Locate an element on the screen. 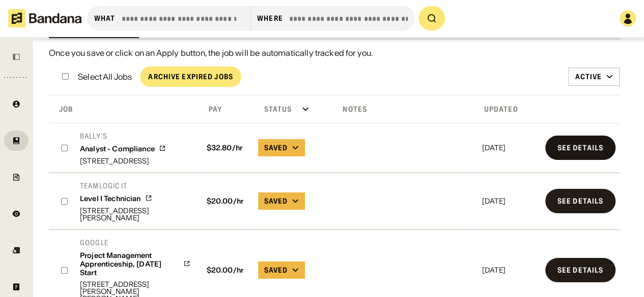  div: Updated is located at coordinates (499, 109).